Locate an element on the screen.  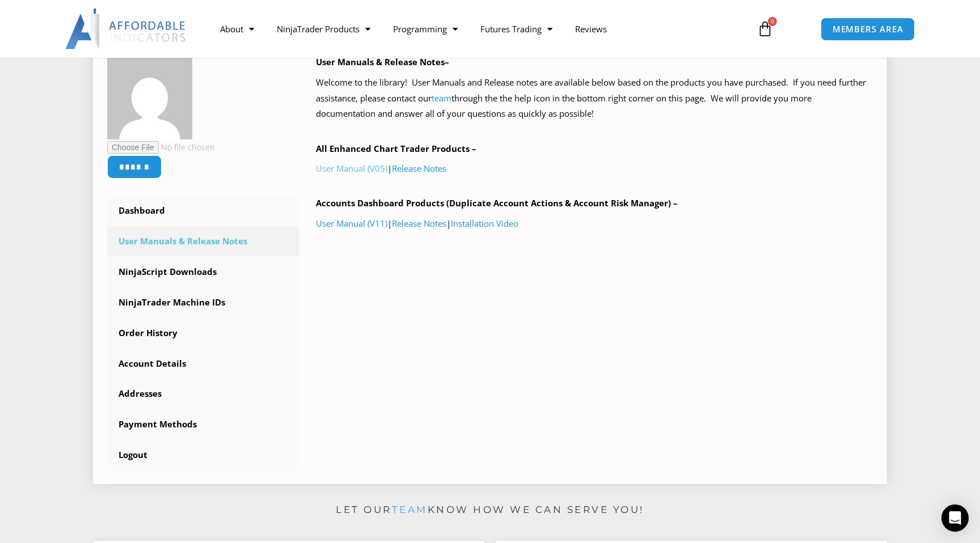
span: MEMBERS AREA is located at coordinates (868, 29).